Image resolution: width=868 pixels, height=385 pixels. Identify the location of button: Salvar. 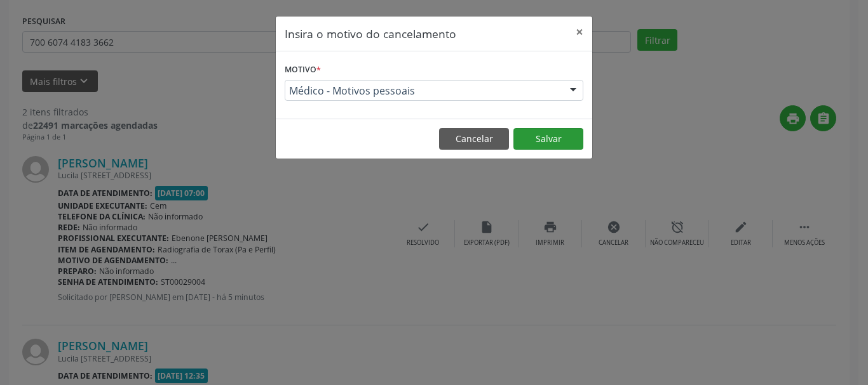
(548, 139).